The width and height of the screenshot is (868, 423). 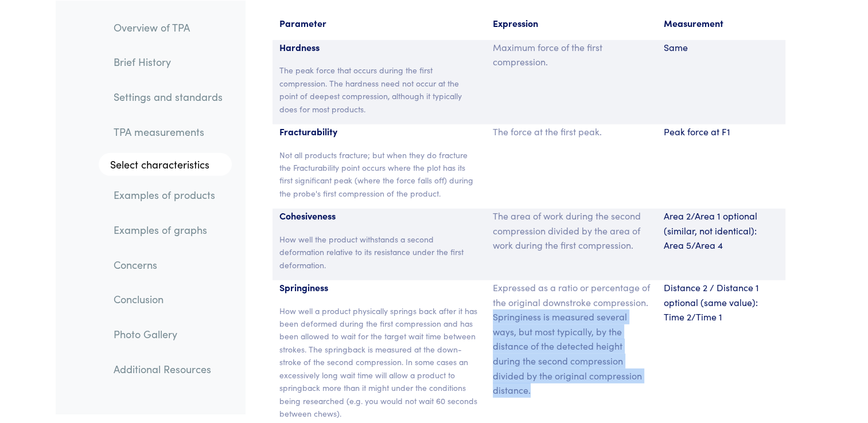 I want to click on a: Conclusion, so click(x=168, y=299).